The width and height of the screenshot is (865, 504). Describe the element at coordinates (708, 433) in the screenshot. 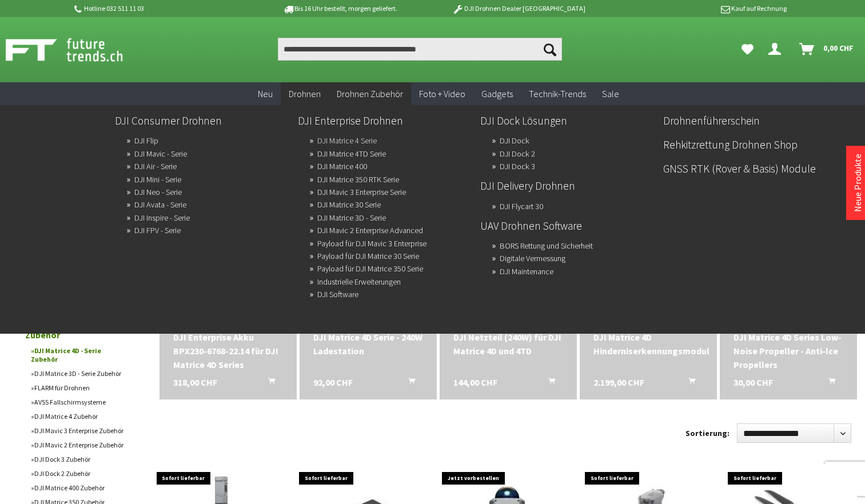

I see `label: Sortierung:` at that location.